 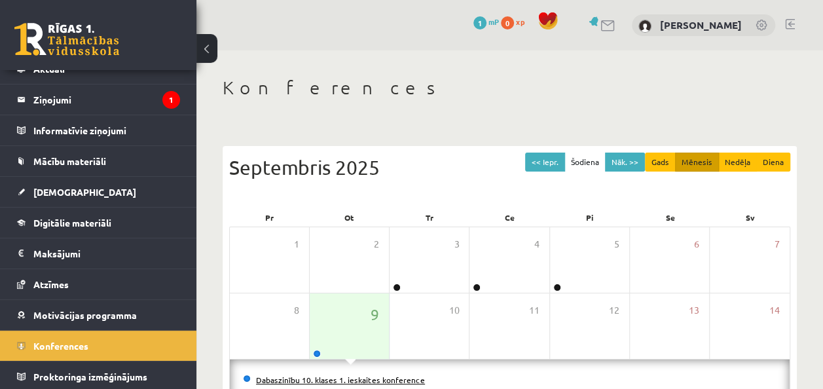 What do you see at coordinates (590, 217) in the screenshot?
I see `div: Pi` at bounding box center [590, 217].